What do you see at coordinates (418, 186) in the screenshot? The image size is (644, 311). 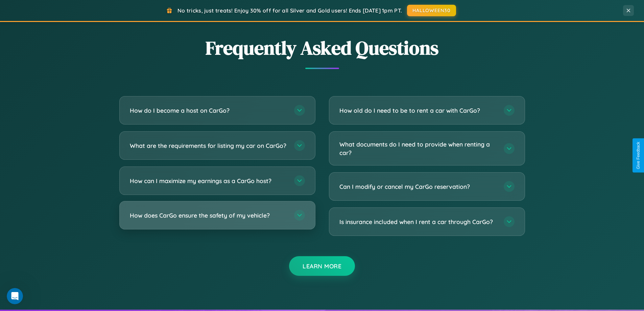 I see `h3: Can I modify or cancel my CarGo reservation?` at bounding box center [418, 186].